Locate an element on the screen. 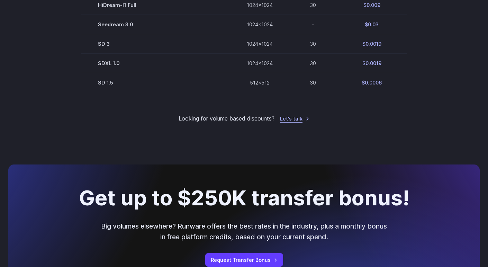 This screenshot has height=267, width=488. td: SD 3 is located at coordinates (156, 44).